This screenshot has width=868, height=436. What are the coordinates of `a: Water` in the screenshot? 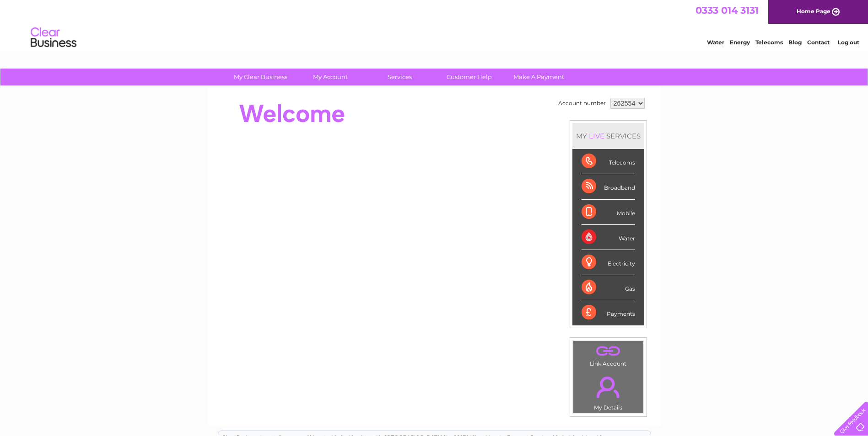 It's located at (716, 42).